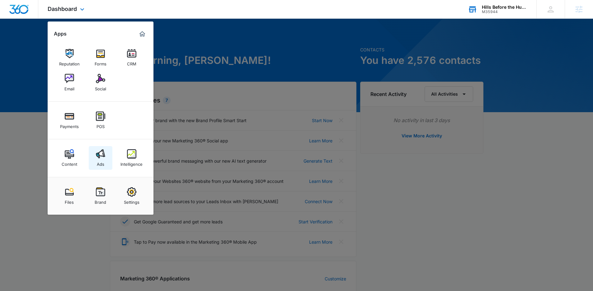 The height and width of the screenshot is (291, 593). What do you see at coordinates (101, 158) in the screenshot?
I see `a: Ads` at bounding box center [101, 158].